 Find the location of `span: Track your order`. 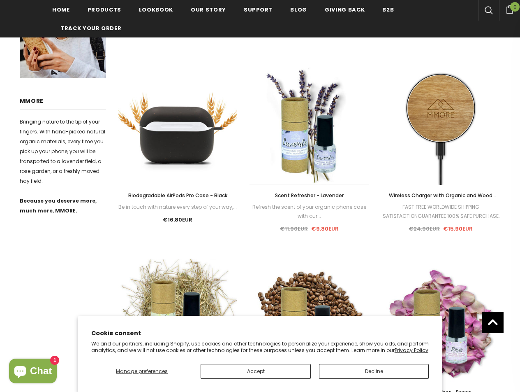

span: Track your order is located at coordinates (91, 28).